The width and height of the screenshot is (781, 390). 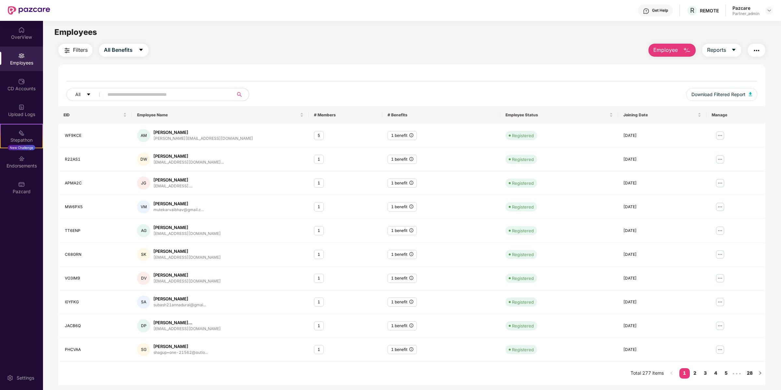 What do you see at coordinates (22, 81) in the screenshot?
I see `img: svg+xml;base64,PHN2ZyBpZD0iQ0RfQWNjb3VudHMiIGRhdGEtbmFtZT0iQ0QgQWNjb3VudHMiIHhtbG5zPSJodHRwOi8vd3...` at bounding box center [22, 81].